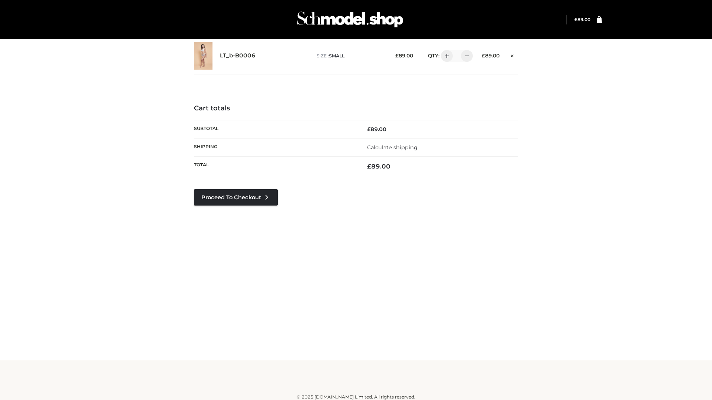  What do you see at coordinates (337, 56) in the screenshot?
I see `span: SMALL` at bounding box center [337, 56].